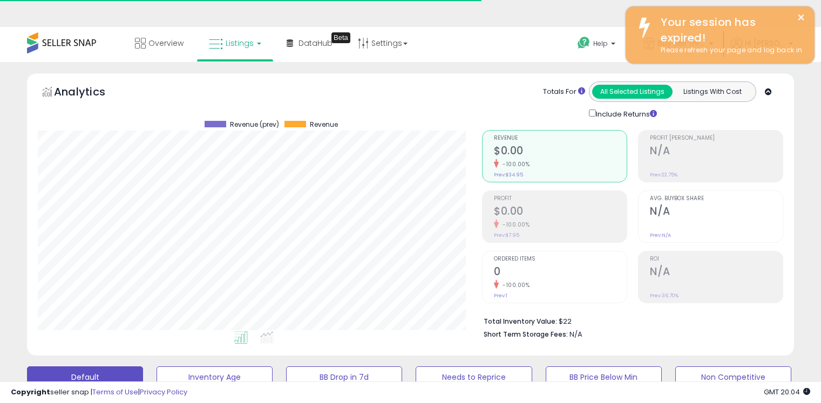  Describe the element at coordinates (603, 377) in the screenshot. I see `button: BB Price Below Min` at that location.